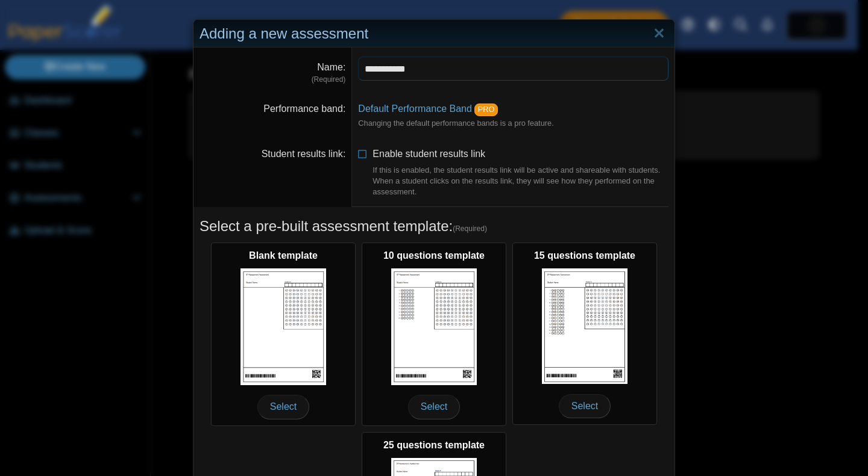 The image size is (868, 476). What do you see at coordinates (434, 226) in the screenshot?
I see `h5: Select a pre-built assessment template:` at bounding box center [434, 226].